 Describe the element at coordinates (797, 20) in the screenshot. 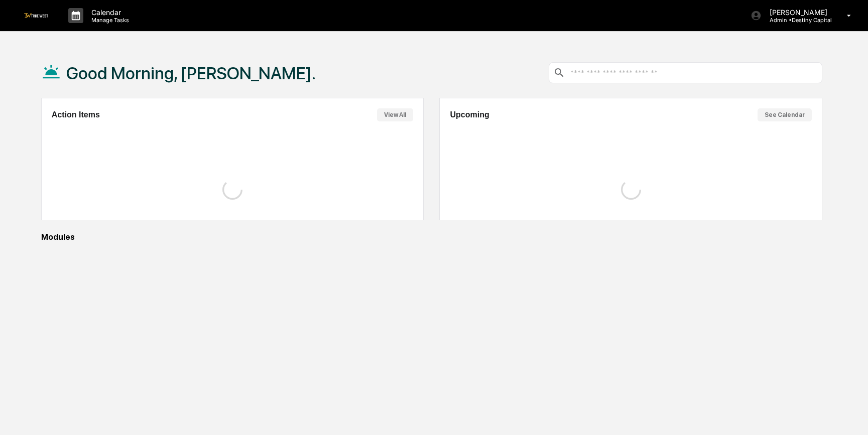

I see `p: Admin • Destiny Capital` at that location.